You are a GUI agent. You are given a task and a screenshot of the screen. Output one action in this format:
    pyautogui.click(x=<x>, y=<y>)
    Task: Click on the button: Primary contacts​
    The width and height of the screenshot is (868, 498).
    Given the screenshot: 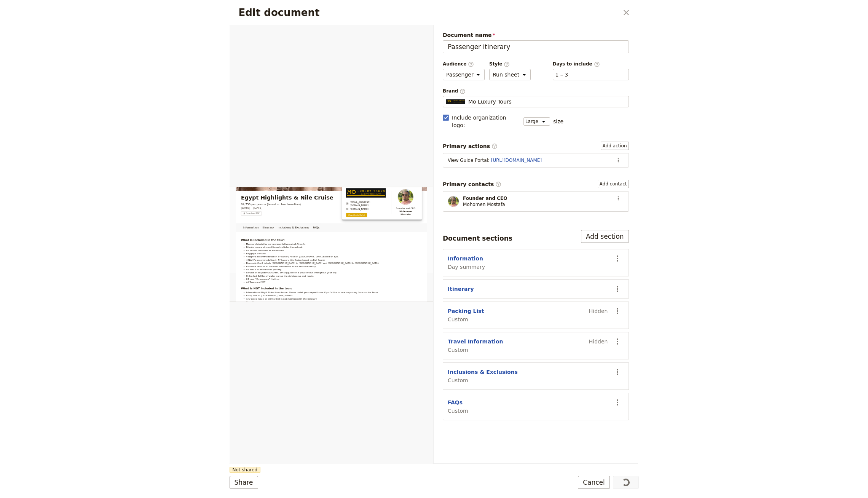 What is the action you would take?
    pyautogui.click(x=613, y=184)
    